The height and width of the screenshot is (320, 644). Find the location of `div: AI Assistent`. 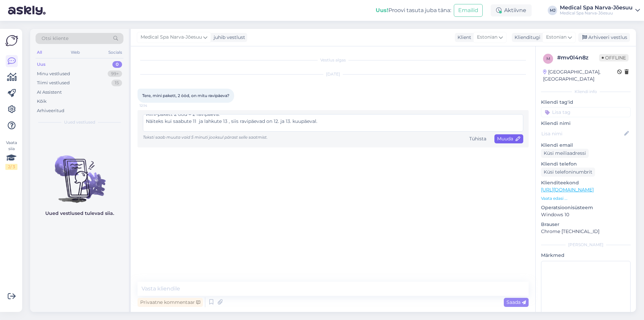

div: AI Assistent is located at coordinates (49, 92).